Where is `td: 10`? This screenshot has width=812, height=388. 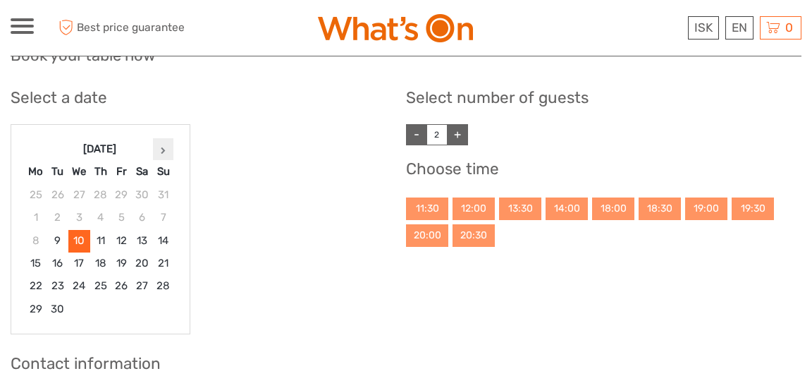 td: 10 is located at coordinates (79, 240).